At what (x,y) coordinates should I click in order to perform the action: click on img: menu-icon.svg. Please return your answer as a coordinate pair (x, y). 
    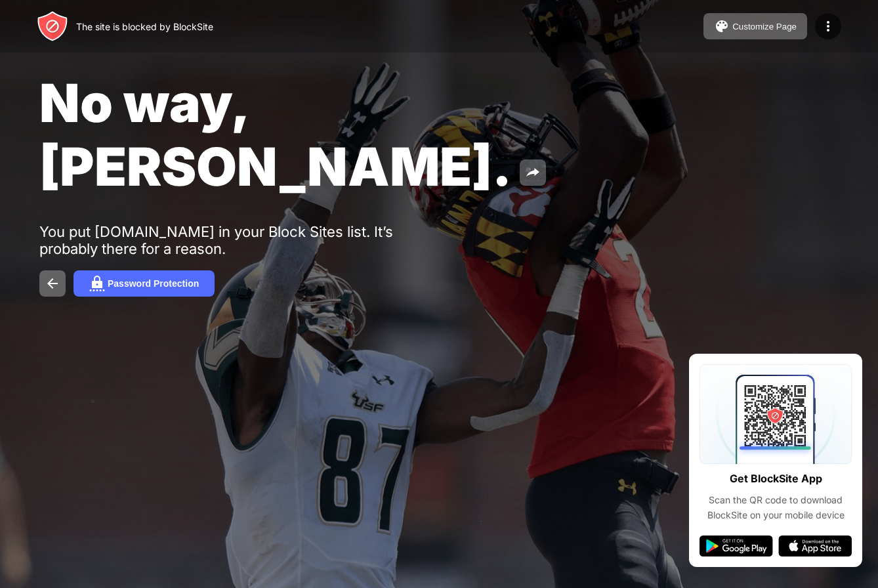
    Looking at the image, I should click on (828, 26).